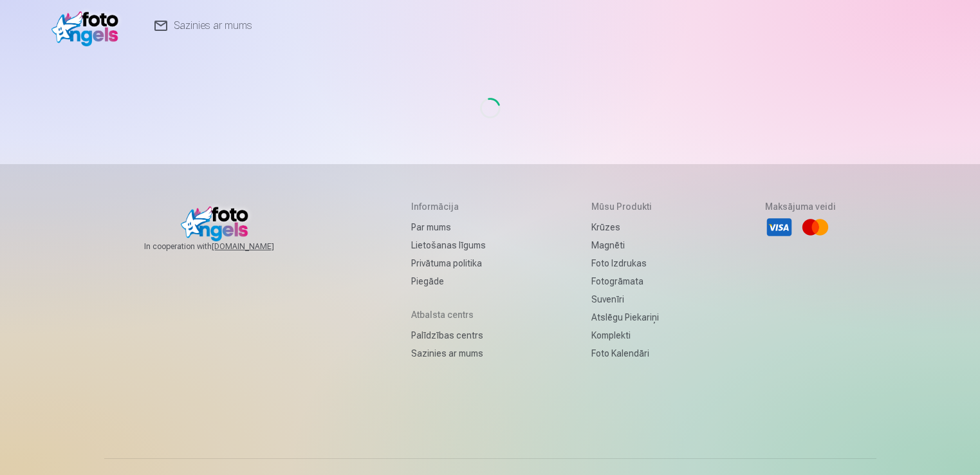 This screenshot has height=475, width=980. Describe the element at coordinates (779, 227) in the screenshot. I see `li: Visa` at that location.